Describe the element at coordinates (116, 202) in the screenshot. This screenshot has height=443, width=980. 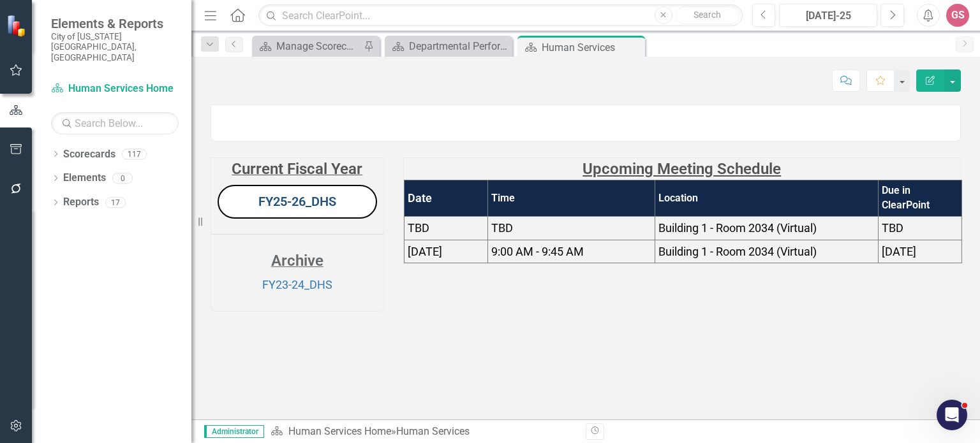
I see `div: 17` at that location.